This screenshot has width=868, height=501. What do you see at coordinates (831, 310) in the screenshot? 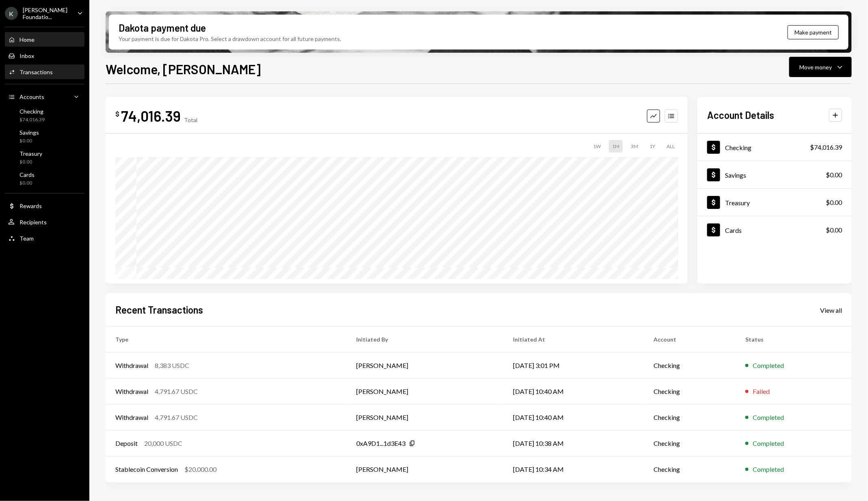
I see `div: View all` at bounding box center [831, 310].